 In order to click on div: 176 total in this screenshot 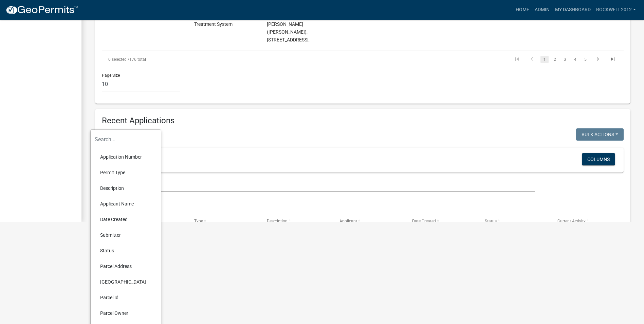, I will do `click(205, 59)`.